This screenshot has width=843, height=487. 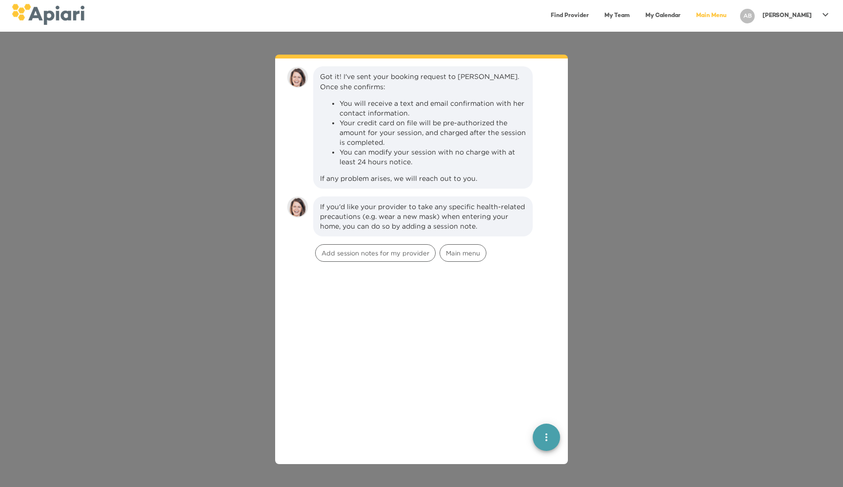 I want to click on a: Main Menu, so click(x=711, y=16).